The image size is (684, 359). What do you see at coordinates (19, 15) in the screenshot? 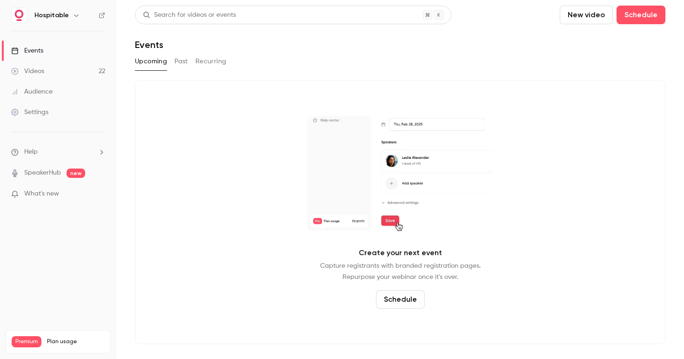
I see `img: Hospitable` at bounding box center [19, 15].